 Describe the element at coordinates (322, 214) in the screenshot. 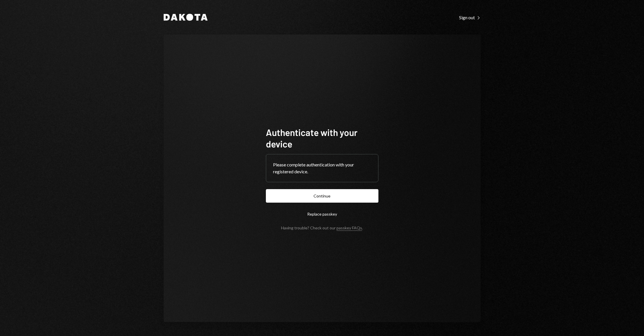

I see `button: Replace passkey` at that location.